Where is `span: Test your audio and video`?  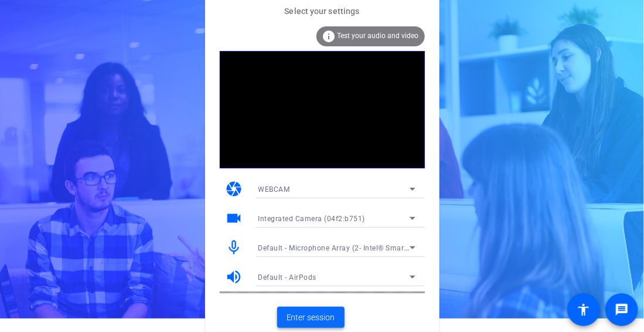
span: Test your audio and video is located at coordinates (378, 36).